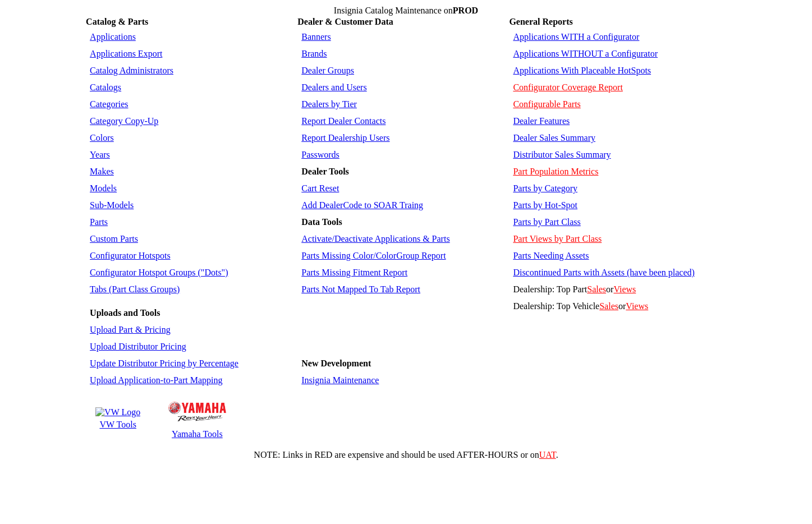  Describe the element at coordinates (328, 70) in the screenshot. I see `a: Dealer Groups` at that location.